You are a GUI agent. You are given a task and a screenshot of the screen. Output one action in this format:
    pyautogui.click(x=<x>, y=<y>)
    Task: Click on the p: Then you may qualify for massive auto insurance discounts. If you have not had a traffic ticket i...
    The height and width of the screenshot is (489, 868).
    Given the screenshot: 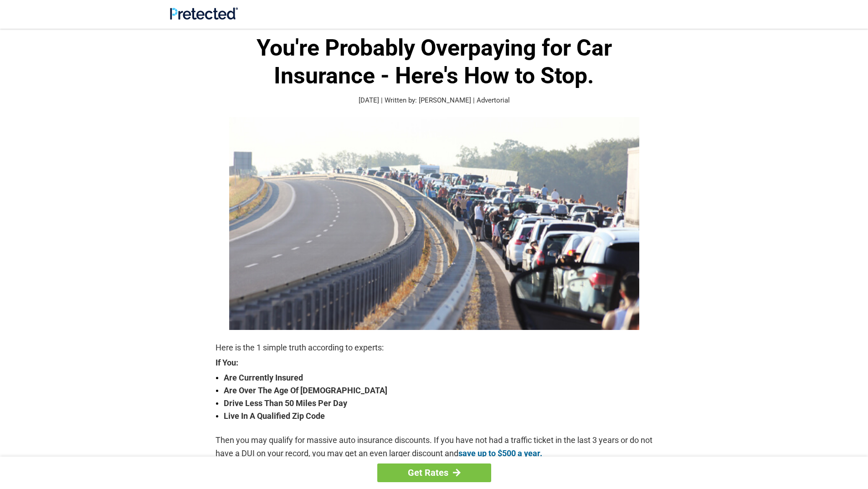 What is the action you would take?
    pyautogui.click(x=434, y=447)
    